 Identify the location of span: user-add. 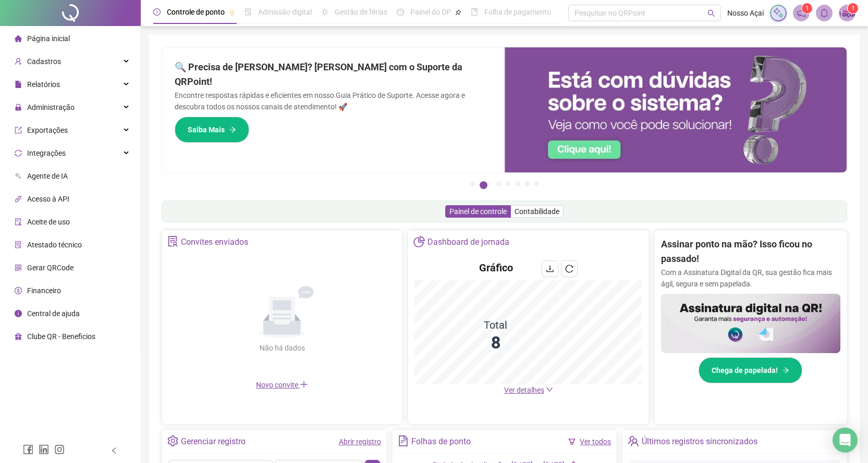
(18, 62).